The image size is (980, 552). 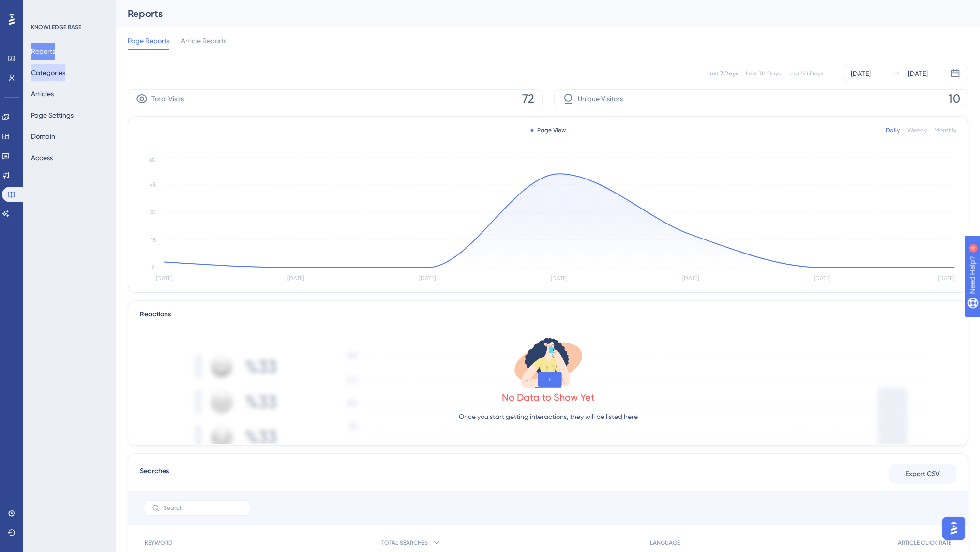 What do you see at coordinates (945, 130) in the screenshot?
I see `div: Monthly` at bounding box center [945, 130].